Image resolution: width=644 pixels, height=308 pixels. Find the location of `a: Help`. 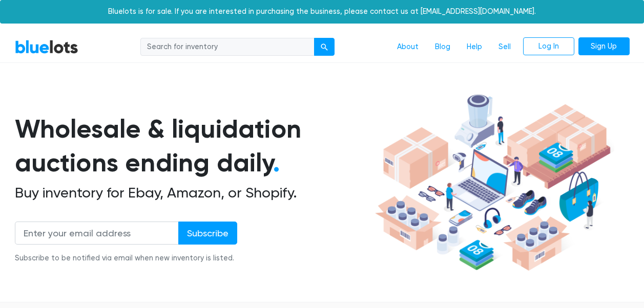

a: Help is located at coordinates (474, 47).